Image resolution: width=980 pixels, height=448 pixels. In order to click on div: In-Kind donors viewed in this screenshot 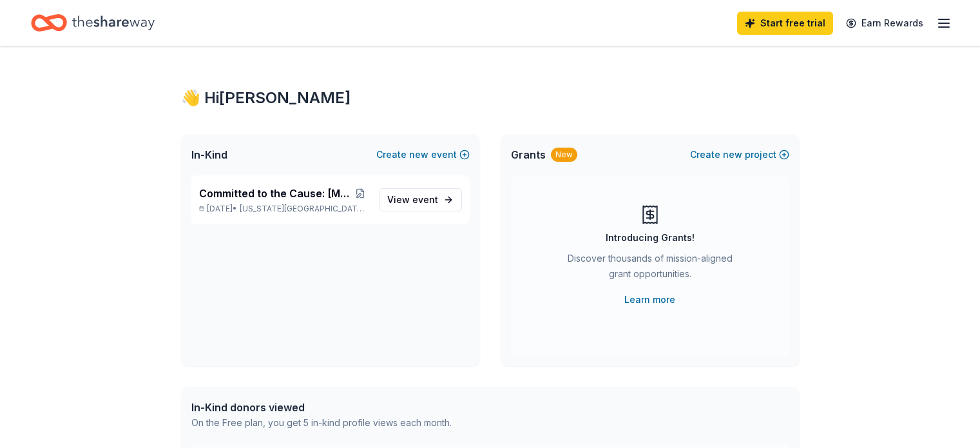, I will do `click(321, 407)`.